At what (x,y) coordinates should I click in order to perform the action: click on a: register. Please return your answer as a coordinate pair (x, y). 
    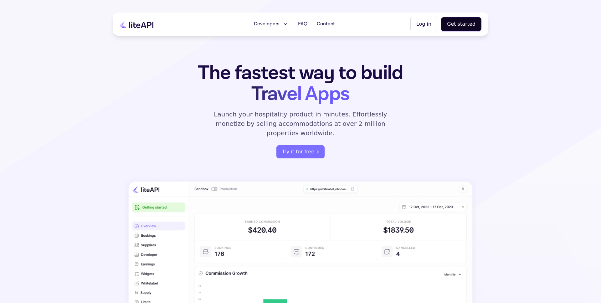
    Looking at the image, I should click on (301, 152).